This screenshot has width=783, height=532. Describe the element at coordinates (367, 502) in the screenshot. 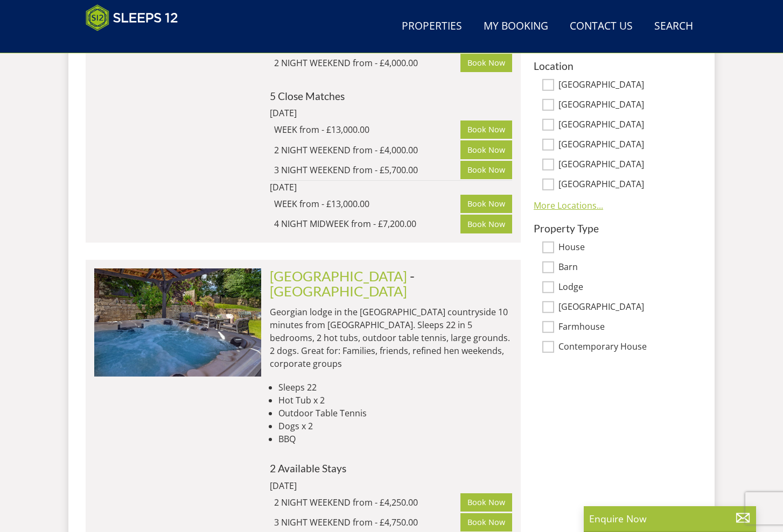

I see `div: 2 NIGHT WEEKEND from - £4,250.00` at that location.